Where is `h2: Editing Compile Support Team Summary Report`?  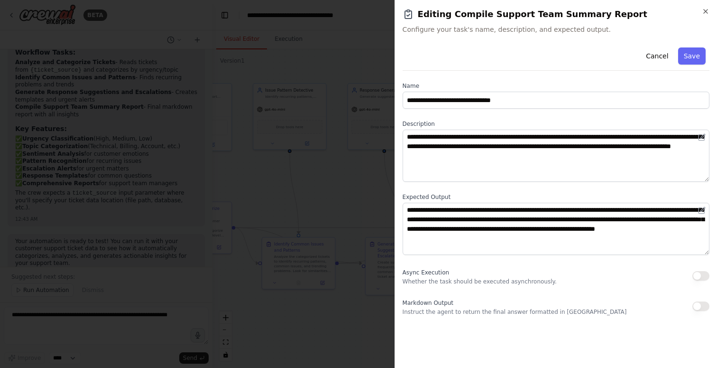 h2: Editing Compile Support Team Summary Report is located at coordinates (556, 14).